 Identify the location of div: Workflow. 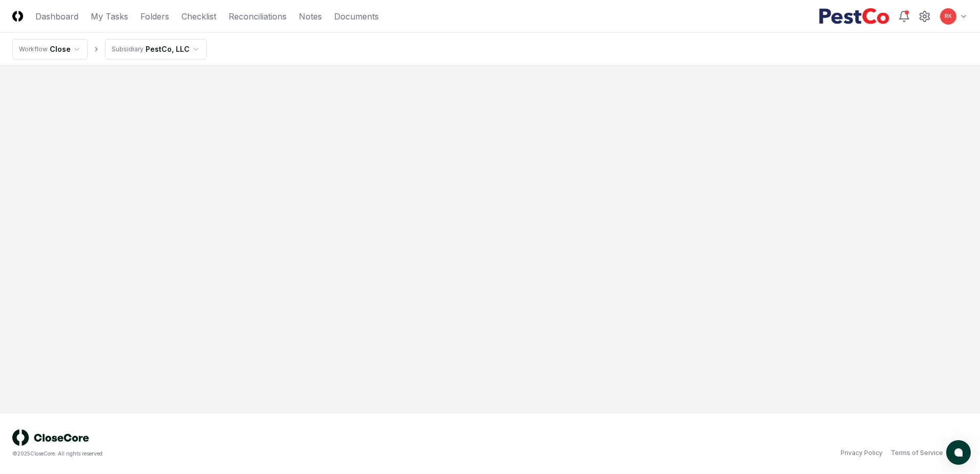
(33, 49).